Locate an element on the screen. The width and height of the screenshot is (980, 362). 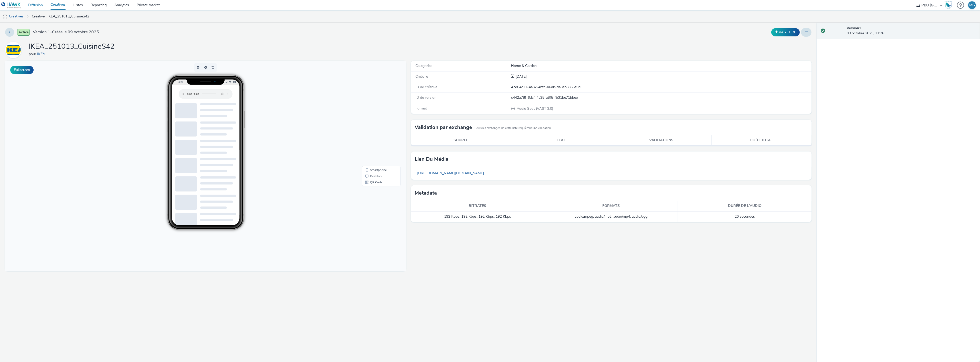
li: Smartphone is located at coordinates (376, 109).